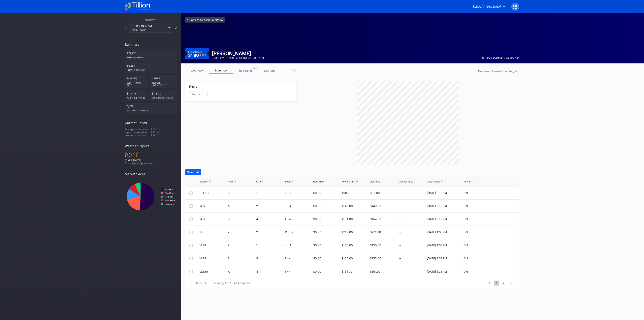  What do you see at coordinates (163, 83) in the screenshot?
I see `div: Tickets Unsold/Sold` at bounding box center [163, 83].